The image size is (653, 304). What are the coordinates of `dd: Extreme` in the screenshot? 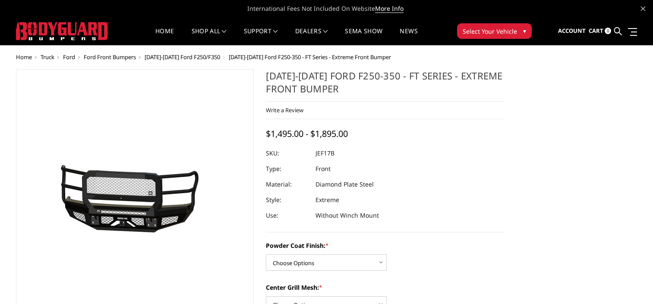 It's located at (327, 200).